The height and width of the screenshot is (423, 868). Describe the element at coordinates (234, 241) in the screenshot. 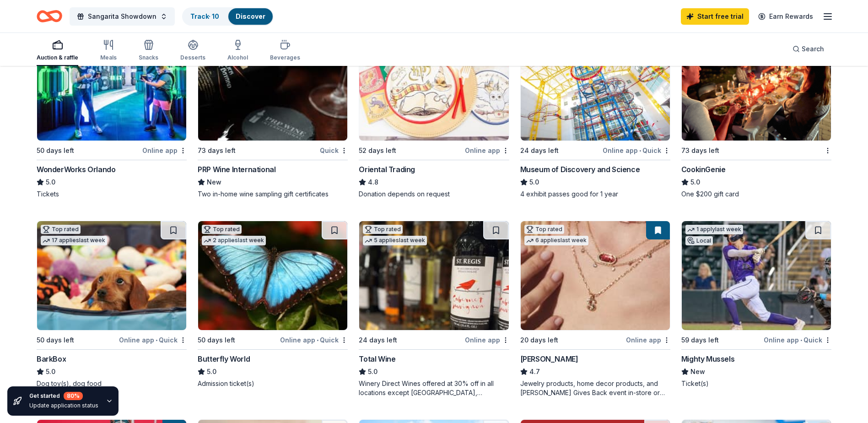

I see `div: 2 applies last week` at that location.